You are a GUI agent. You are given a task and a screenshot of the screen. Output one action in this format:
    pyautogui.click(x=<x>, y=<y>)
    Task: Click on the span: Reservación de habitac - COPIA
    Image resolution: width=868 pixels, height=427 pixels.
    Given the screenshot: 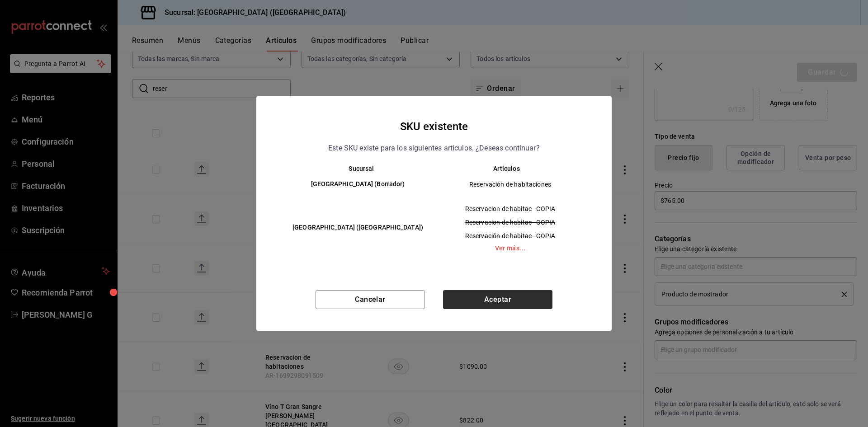 What is the action you would take?
    pyautogui.click(x=510, y=236)
    